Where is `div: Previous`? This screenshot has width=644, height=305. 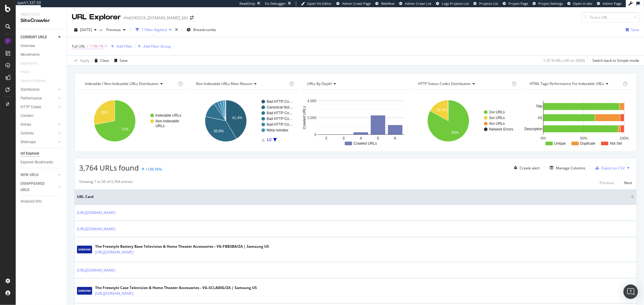 div: Previous is located at coordinates (606, 183).